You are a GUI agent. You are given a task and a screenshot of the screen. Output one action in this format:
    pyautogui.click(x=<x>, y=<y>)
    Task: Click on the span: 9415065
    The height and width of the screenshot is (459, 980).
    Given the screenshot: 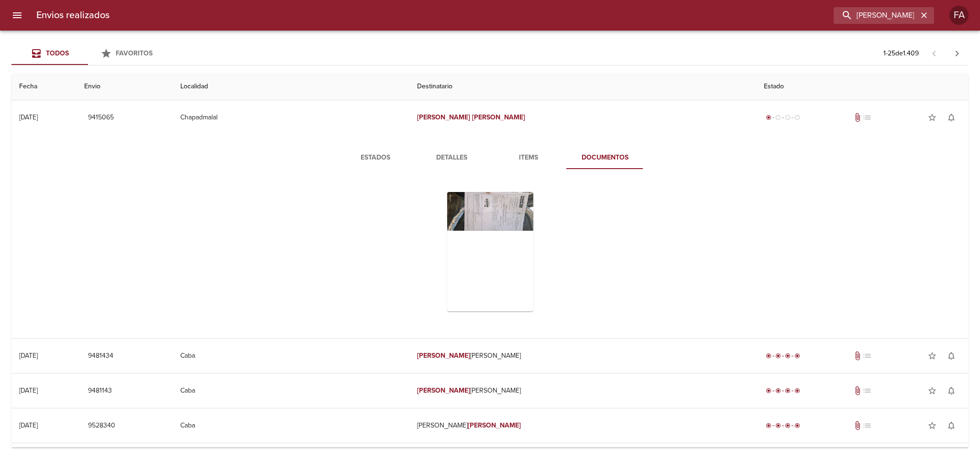 What is the action you would take?
    pyautogui.click(x=101, y=118)
    